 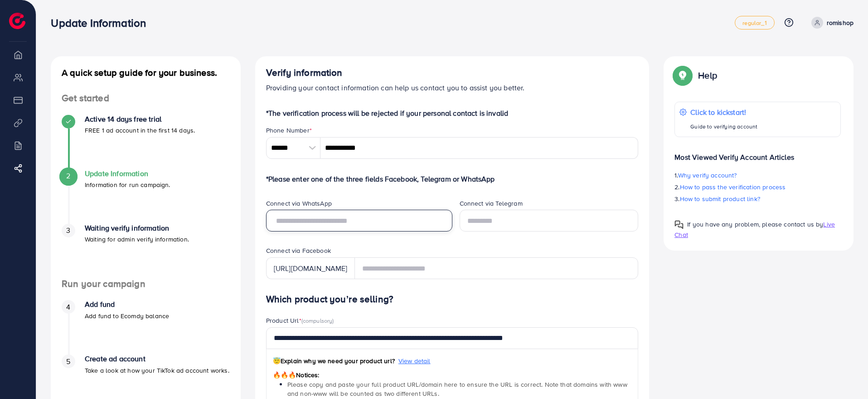 I want to click on p: Information for run campaign., so click(x=128, y=185).